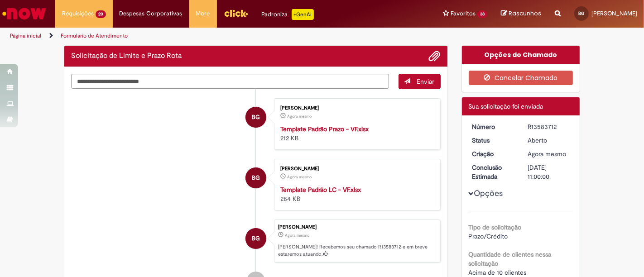 The image size is (644, 277). I want to click on div: 30/09/2025 21:45:35, so click(549, 154).